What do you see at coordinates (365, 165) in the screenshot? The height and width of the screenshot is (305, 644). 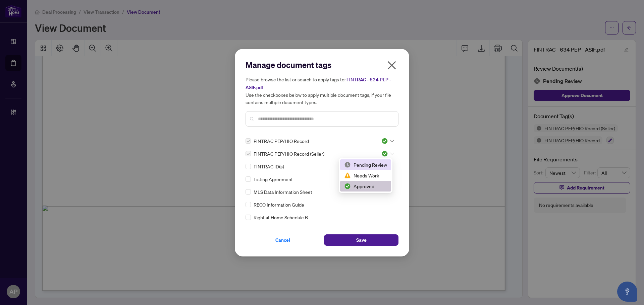 I see `div: Pending Review` at bounding box center [365, 165].